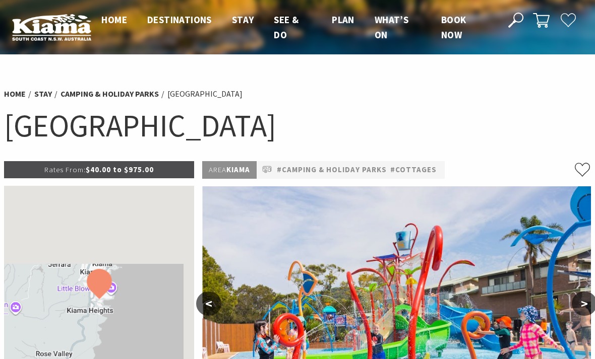 The width and height of the screenshot is (595, 359). What do you see at coordinates (454, 27) in the screenshot?
I see `span: Book now` at bounding box center [454, 27].